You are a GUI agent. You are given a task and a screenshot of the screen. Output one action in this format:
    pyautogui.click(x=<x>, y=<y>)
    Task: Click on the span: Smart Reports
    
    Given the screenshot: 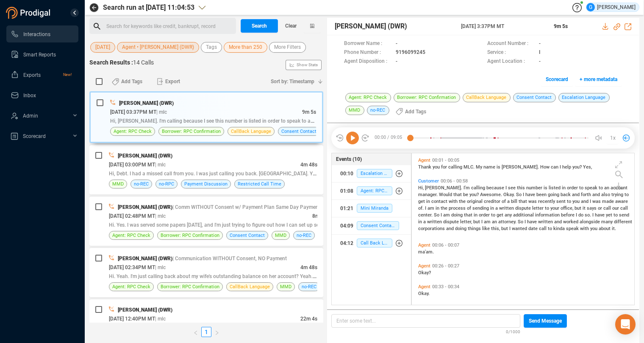 What is the action you would take?
    pyautogui.click(x=39, y=55)
    